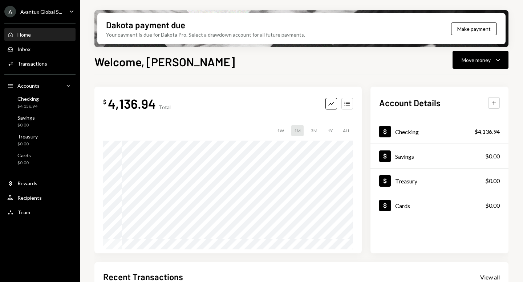  Describe the element at coordinates (29, 198) in the screenshot. I see `div: Recipients` at that location.